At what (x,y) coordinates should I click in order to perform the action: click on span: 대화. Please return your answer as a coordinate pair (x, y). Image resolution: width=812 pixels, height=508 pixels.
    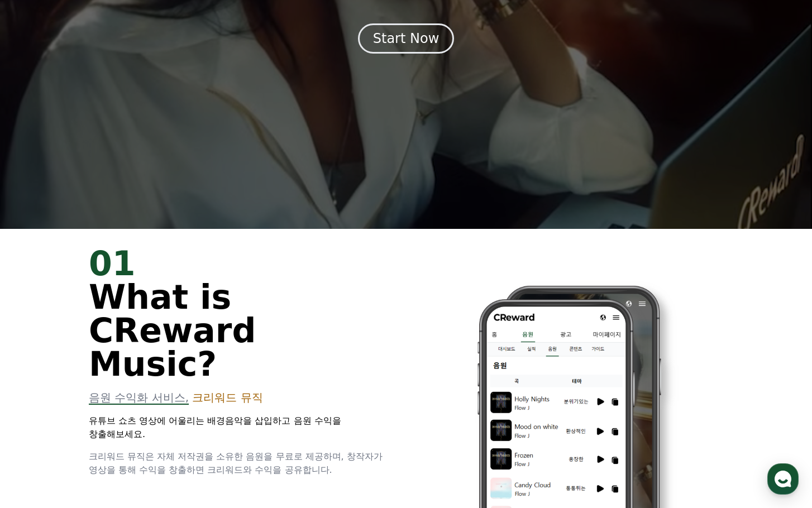
    Looking at the image, I should click on (109, 376).